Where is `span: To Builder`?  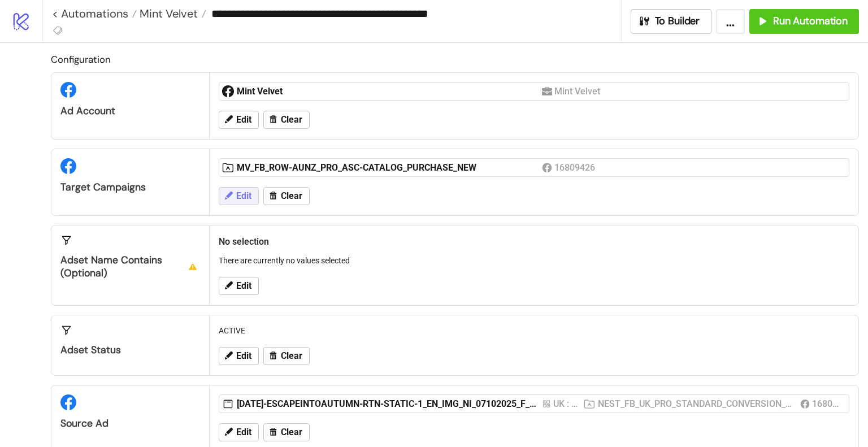
span: To Builder is located at coordinates (677, 21).